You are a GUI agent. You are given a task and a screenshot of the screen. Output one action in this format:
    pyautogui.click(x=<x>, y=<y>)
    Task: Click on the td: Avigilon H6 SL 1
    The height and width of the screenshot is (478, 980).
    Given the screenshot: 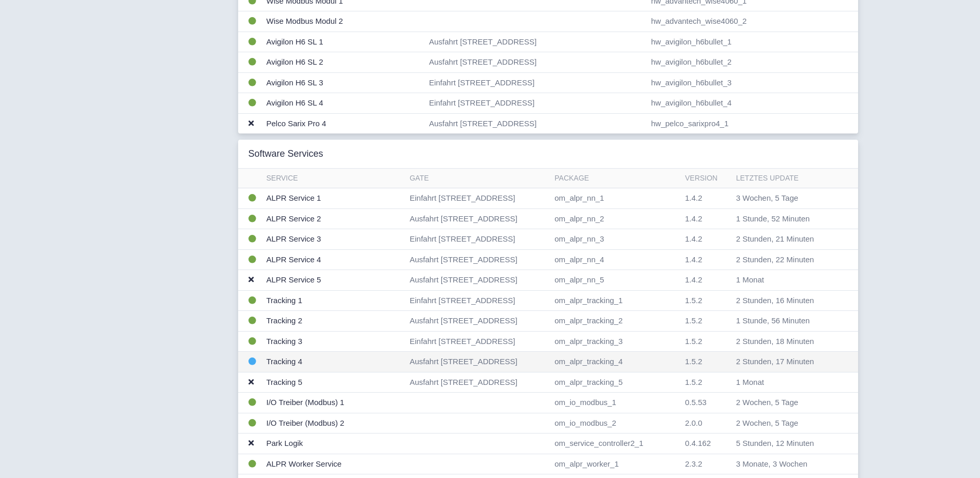 What is the action you would take?
    pyautogui.click(x=344, y=42)
    